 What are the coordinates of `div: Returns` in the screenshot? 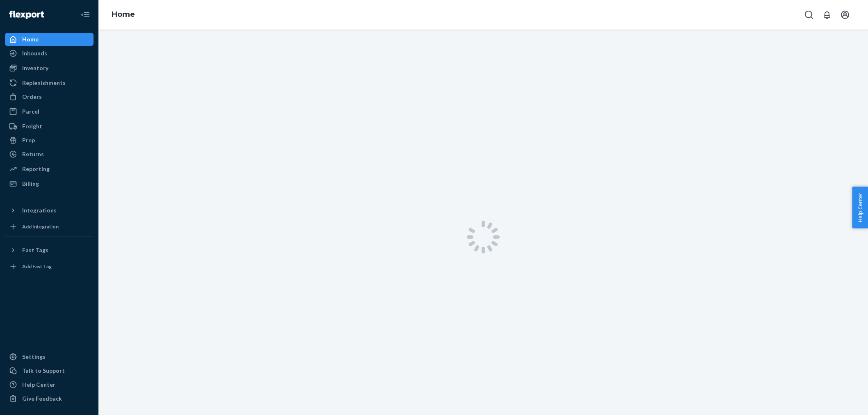 It's located at (33, 154).